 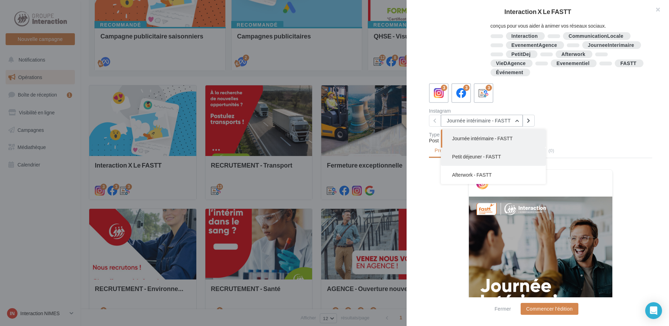 What do you see at coordinates (549, 309) in the screenshot?
I see `button: Commencer l'édition` at bounding box center [549, 309].